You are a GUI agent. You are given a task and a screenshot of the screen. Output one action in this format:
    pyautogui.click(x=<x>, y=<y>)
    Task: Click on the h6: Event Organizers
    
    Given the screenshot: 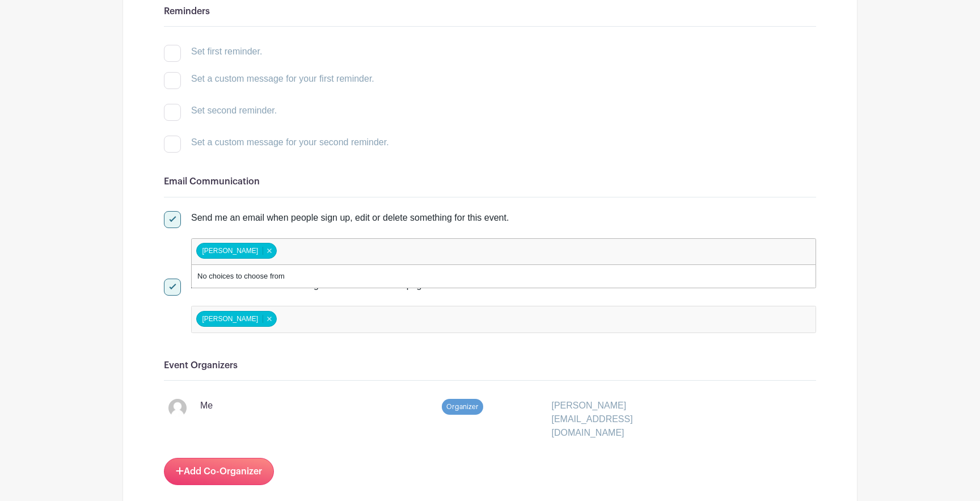 What is the action you would take?
    pyautogui.click(x=490, y=366)
    